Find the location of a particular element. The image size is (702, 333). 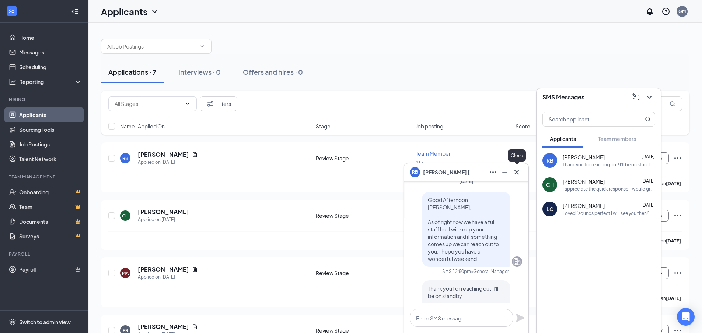

div: Interviews · 0 is located at coordinates (199, 72).